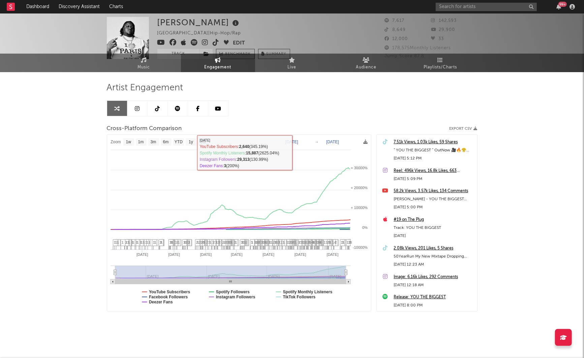  Describe the element at coordinates (559, 7) in the screenshot. I see `button: 99+` at that location.